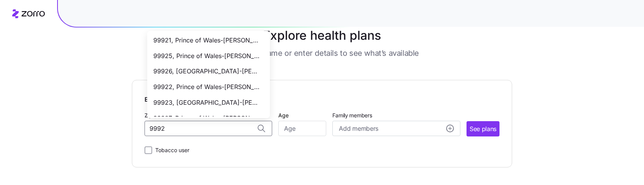  I want to click on label: Zip code, so click(156, 115).